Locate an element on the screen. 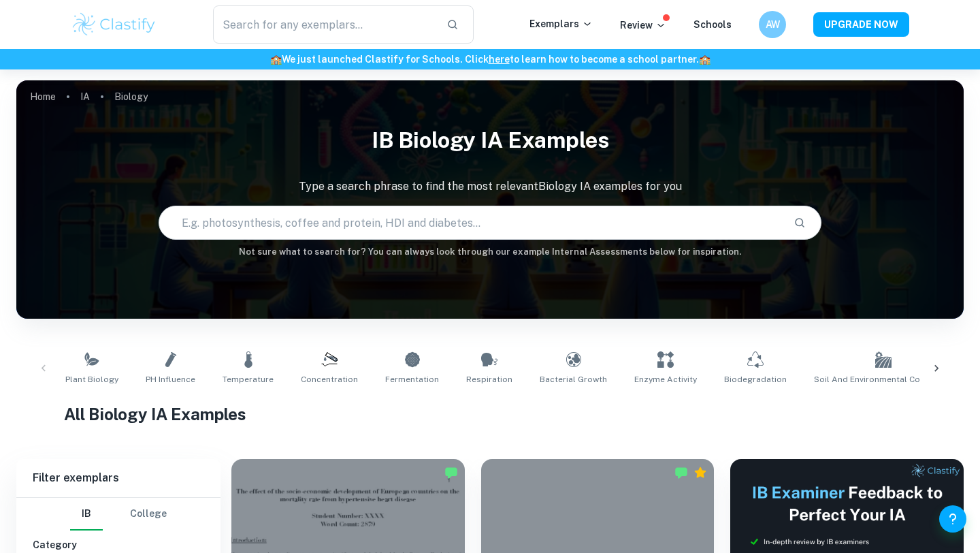 This screenshot has width=980, height=553. span: Enzyme Activity is located at coordinates (665, 380).